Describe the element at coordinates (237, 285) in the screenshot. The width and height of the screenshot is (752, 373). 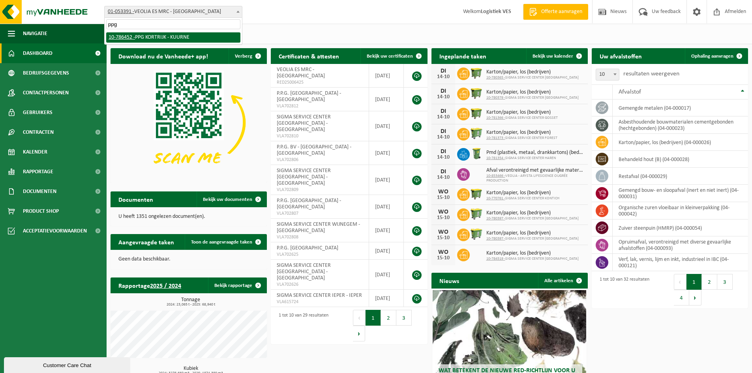
I see `a: Bekijk rapportage` at that location.